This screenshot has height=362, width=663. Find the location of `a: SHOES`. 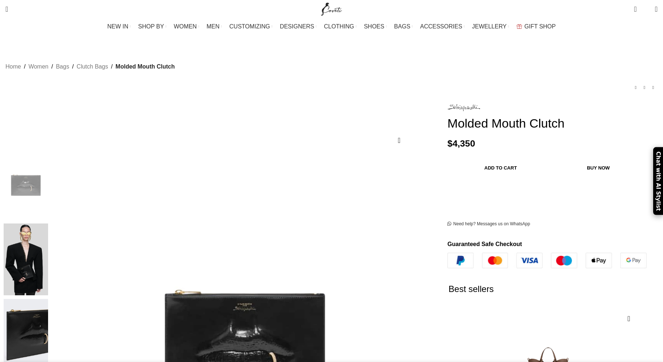

a: SHOES is located at coordinates (375, 27).